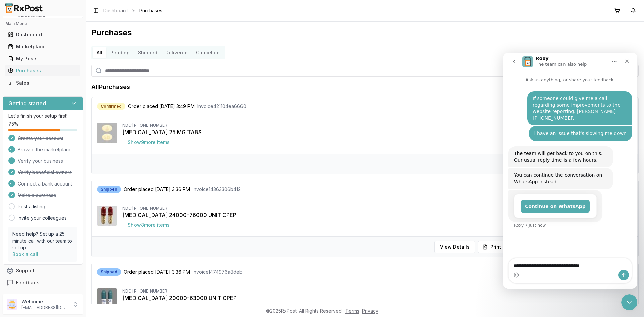 The height and width of the screenshot is (317, 644). I want to click on div: My Posts, so click(43, 59).